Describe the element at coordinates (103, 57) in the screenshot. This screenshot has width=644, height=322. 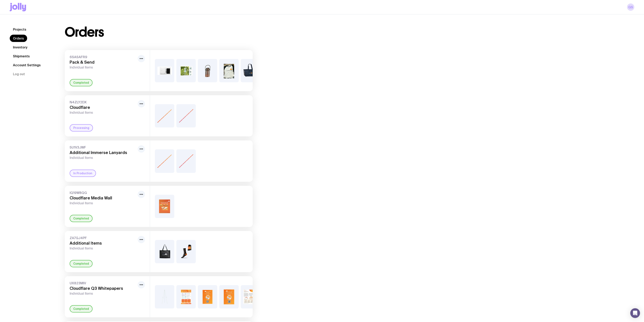
I see `span: 6SASAFR9` at that location.